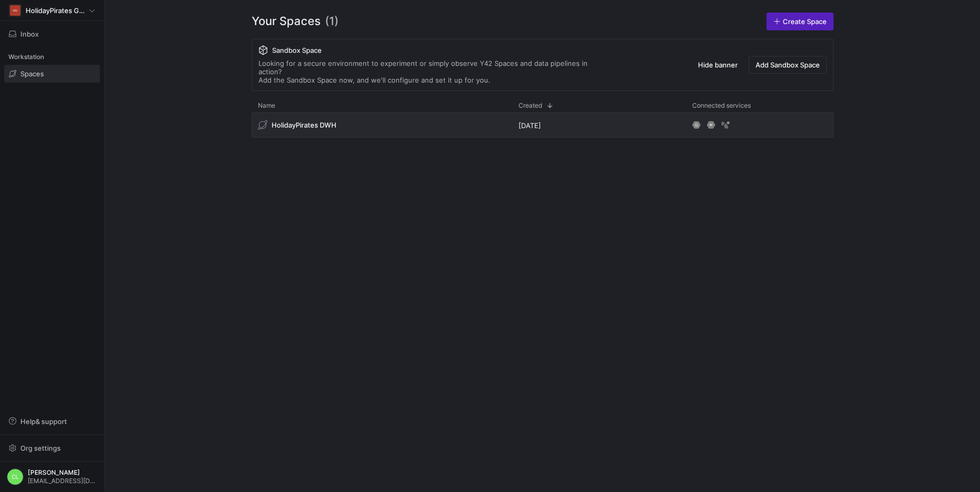  What do you see at coordinates (52, 449) in the screenshot?
I see `a: Org settings` at bounding box center [52, 449].